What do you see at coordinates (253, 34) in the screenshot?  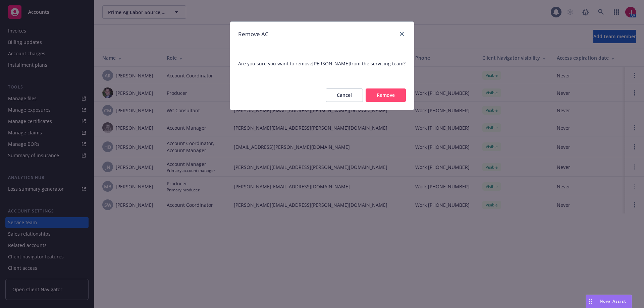 I see `h1: Remove AC` at bounding box center [253, 34].